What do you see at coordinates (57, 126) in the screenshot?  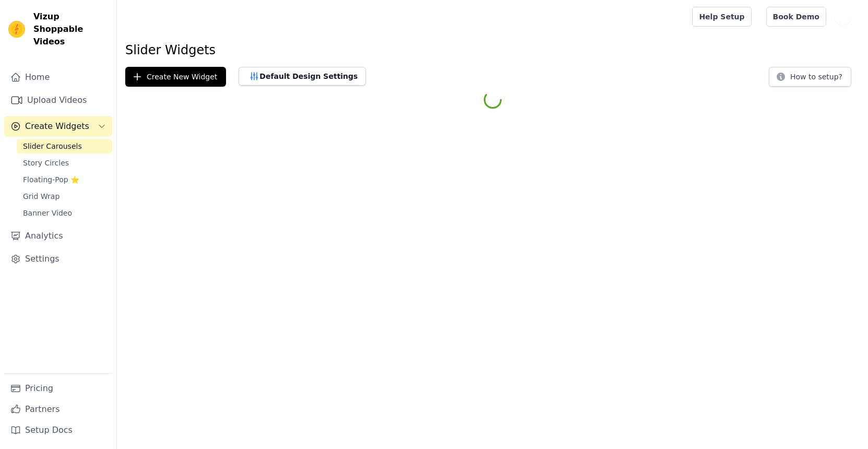 I see `span: Create Widgets` at bounding box center [57, 126].